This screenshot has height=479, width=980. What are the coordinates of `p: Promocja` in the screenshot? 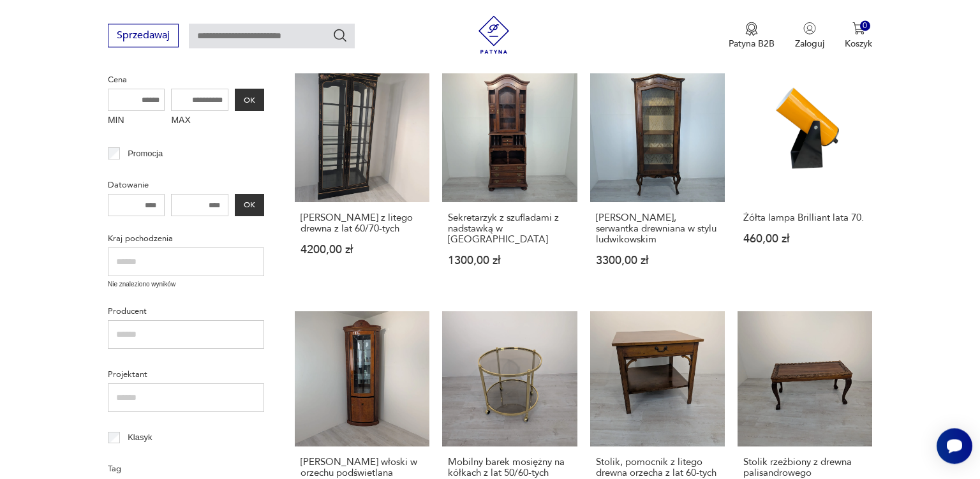 It's located at (145, 154).